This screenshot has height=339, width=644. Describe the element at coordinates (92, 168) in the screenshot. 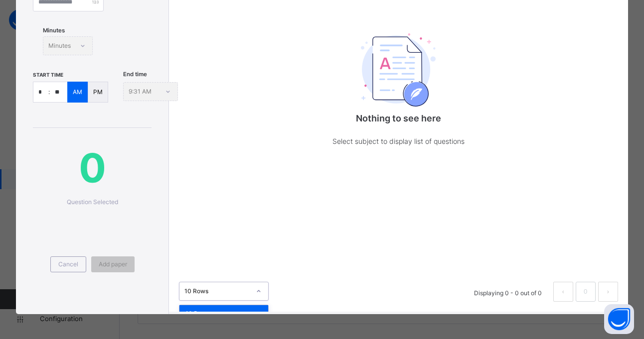

I see `span: 0` at that location.